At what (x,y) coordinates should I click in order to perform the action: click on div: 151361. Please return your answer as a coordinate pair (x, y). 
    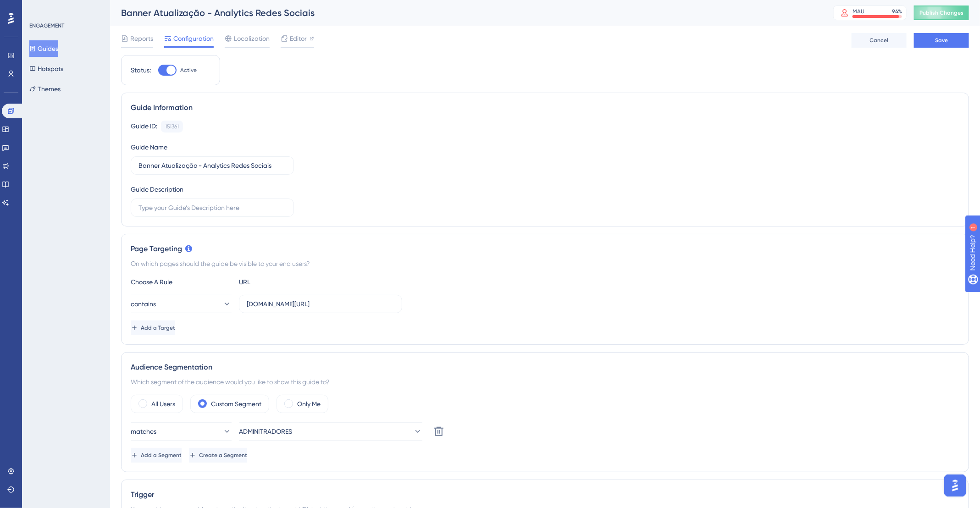
    Looking at the image, I should click on (172, 127).